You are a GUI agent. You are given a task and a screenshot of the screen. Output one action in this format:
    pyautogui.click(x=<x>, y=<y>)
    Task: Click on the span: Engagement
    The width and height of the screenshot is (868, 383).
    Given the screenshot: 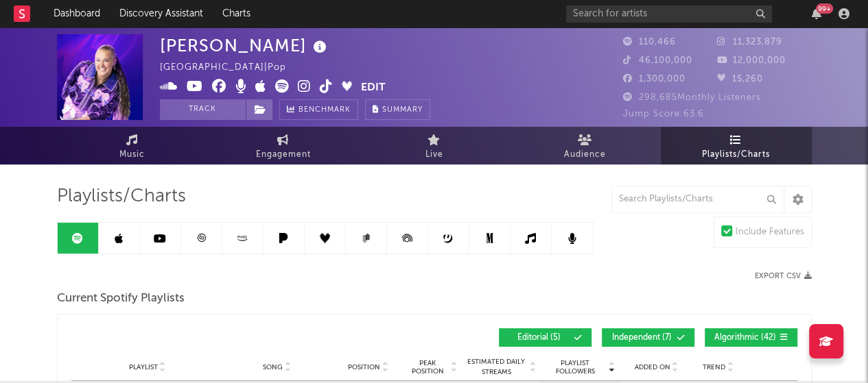 What is the action you would take?
    pyautogui.click(x=283, y=155)
    